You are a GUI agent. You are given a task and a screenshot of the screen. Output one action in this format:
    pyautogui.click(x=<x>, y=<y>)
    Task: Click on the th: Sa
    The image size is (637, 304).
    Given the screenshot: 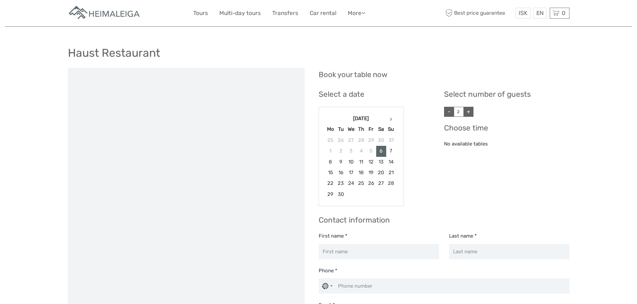 What is the action you would take?
    pyautogui.click(x=381, y=130)
    